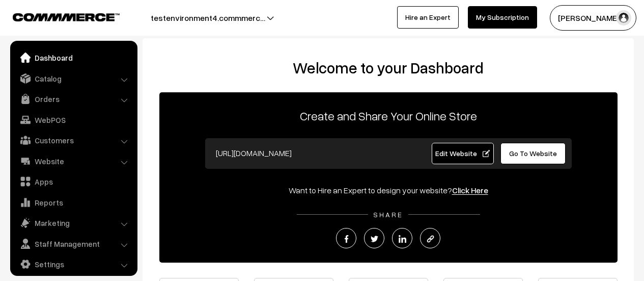 The height and width of the screenshot is (281, 644). I want to click on a: Orders, so click(74, 99).